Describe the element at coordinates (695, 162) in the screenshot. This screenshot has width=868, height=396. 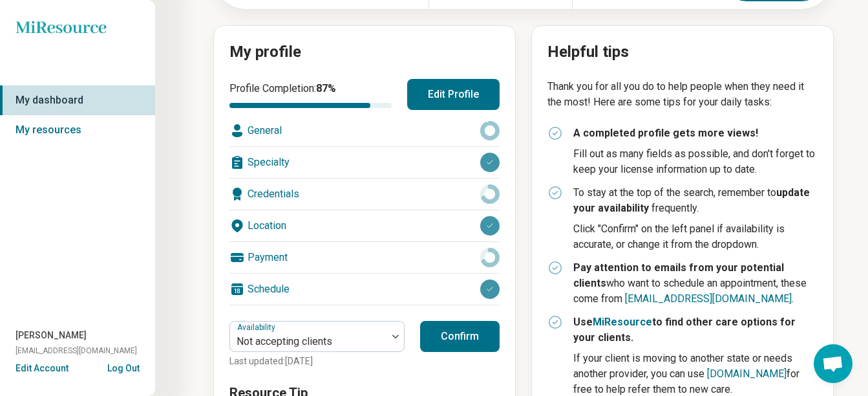
I see `p: Fill out as many fields as possible, and don't forget to keep your license information up to date.` at that location.